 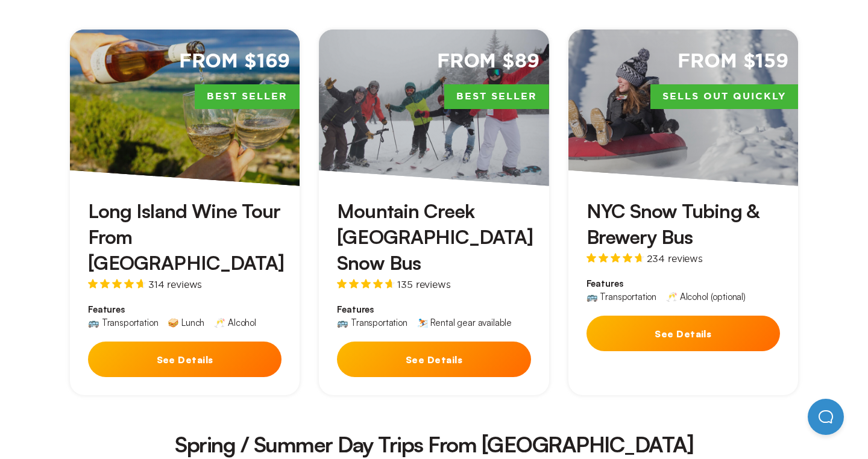 I want to click on div: 🥂 Alcohol (optional), so click(x=706, y=296).